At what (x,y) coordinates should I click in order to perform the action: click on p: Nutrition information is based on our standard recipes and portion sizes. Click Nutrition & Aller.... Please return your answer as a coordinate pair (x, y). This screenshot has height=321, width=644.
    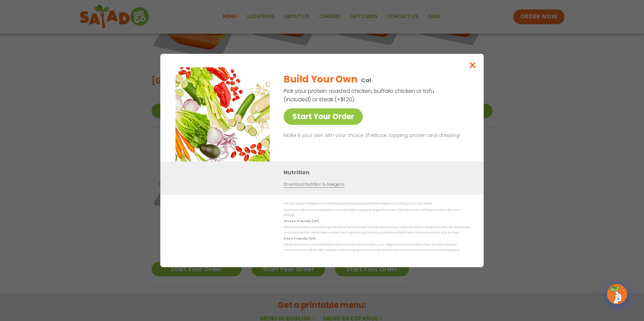
    Looking at the image, I should click on (377, 213).